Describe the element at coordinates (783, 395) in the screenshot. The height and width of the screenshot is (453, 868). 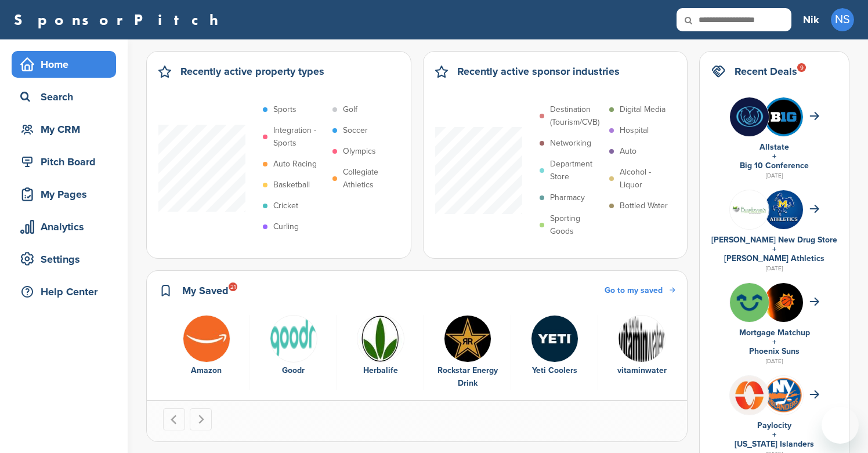
I see `img: Open uri20141112 64162 1syu8aw?1415807642` at that location.